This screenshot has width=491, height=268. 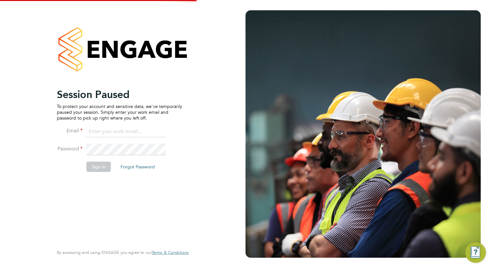 What do you see at coordinates (138, 167) in the screenshot?
I see `button: Forgot Password` at bounding box center [138, 167].